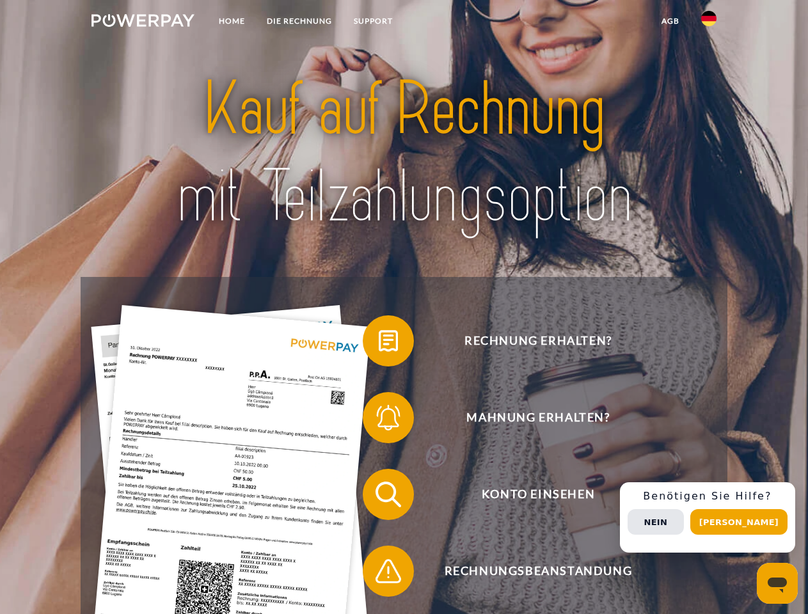 The height and width of the screenshot is (614, 808). Describe the element at coordinates (538, 571) in the screenshot. I see `span: Rechnungsbeanstandung` at that location.